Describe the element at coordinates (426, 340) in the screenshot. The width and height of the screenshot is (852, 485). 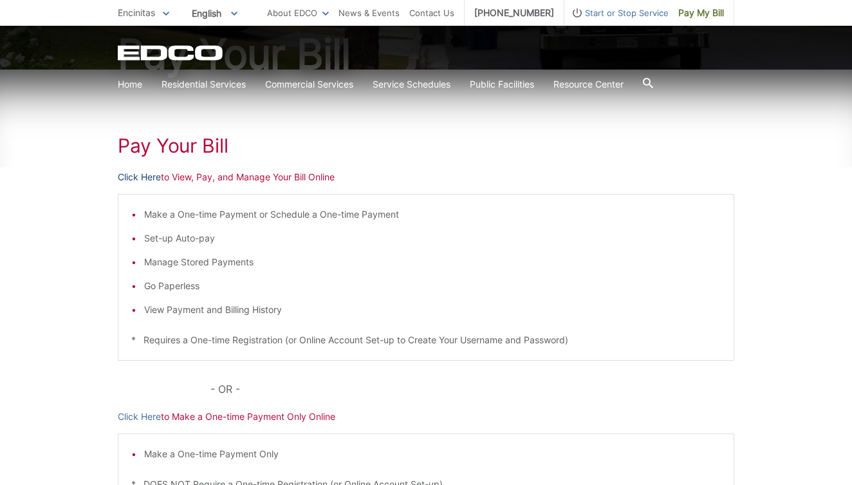
I see `p: * Requires a One-time Registration (or Online Account Set-up to Create Your Username and Password)` at that location.